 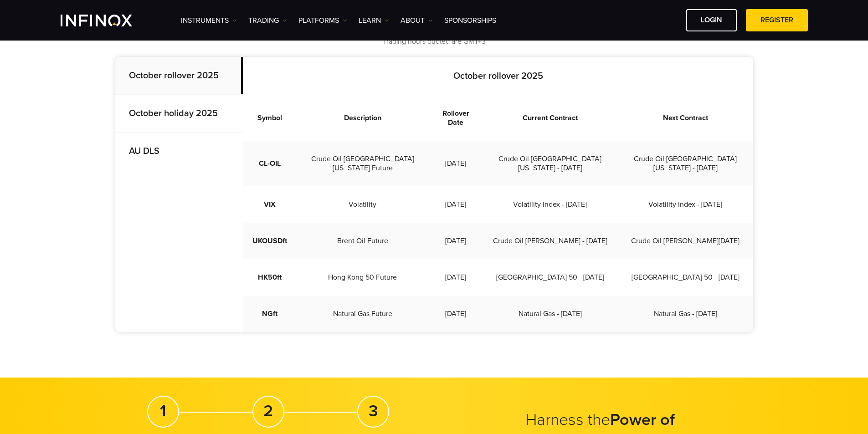 I want to click on a: LOGIN, so click(x=711, y=20).